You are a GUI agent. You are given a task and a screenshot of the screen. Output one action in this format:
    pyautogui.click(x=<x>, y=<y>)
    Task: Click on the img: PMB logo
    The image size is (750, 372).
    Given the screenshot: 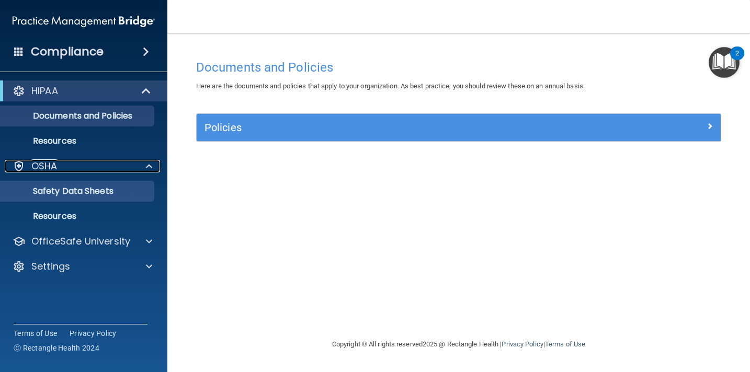 What is the action you would take?
    pyautogui.click(x=84, y=21)
    